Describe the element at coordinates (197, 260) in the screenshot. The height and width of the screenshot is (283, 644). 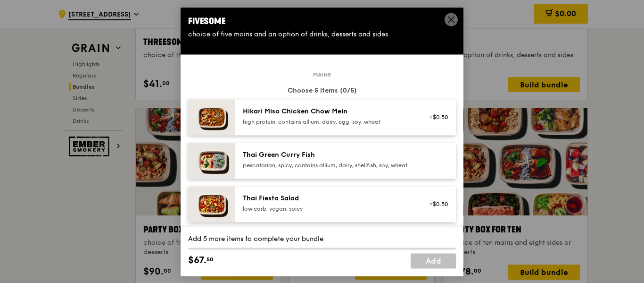
I see `span: $67.` at that location.